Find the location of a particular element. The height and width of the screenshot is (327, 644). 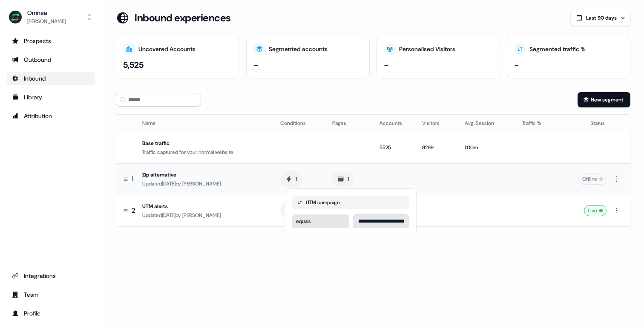

th: Visitors is located at coordinates (437, 123).